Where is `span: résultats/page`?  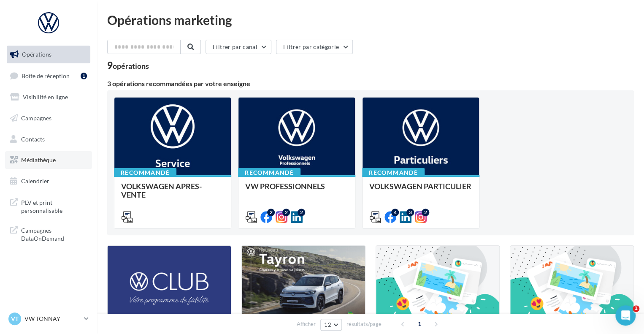
span: résultats/page is located at coordinates (363, 324).